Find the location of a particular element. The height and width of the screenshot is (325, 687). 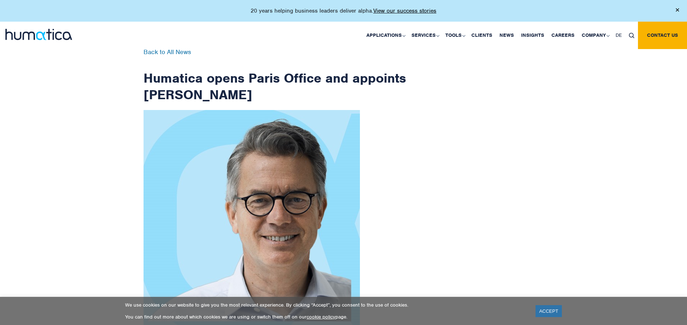

img: search_icon is located at coordinates (631, 35).